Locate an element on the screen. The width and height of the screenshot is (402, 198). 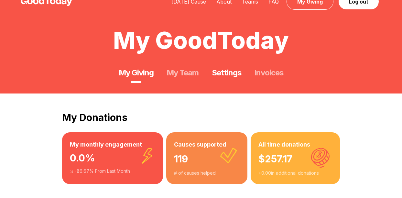
a: My Team is located at coordinates (182, 73).